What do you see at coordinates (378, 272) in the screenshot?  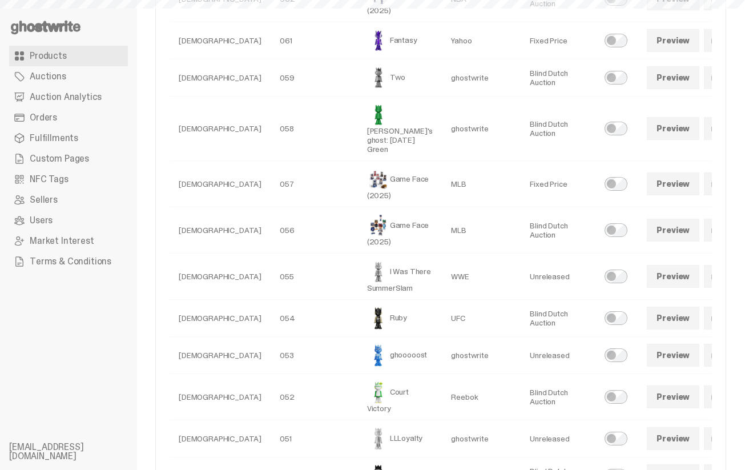 I see `img: I Was There SummerSlam` at bounding box center [378, 272].